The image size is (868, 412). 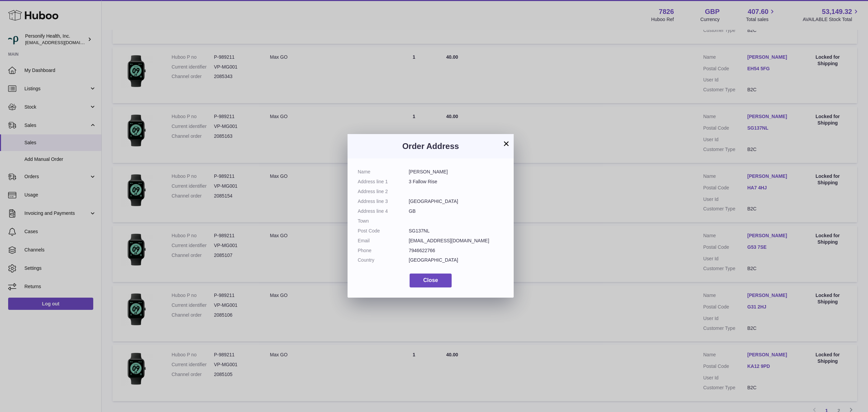 What do you see at coordinates (456, 251) in the screenshot?
I see `dd: 7946622766` at bounding box center [456, 251].